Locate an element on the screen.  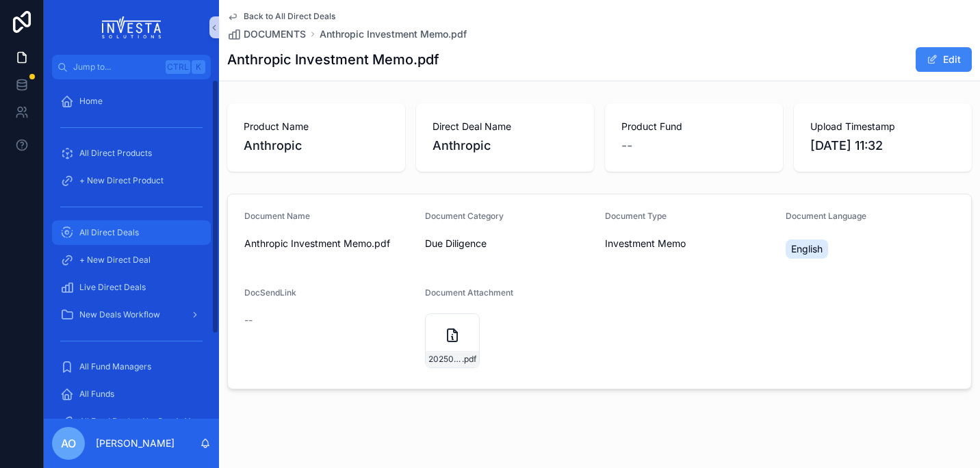
span: Product Name is located at coordinates (316, 127).